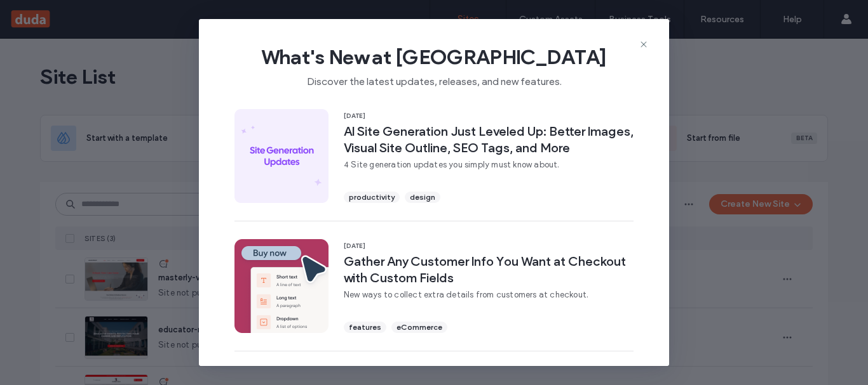 The width and height of the screenshot is (868, 385). What do you see at coordinates (364, 327) in the screenshot?
I see `span: features` at bounding box center [364, 327].